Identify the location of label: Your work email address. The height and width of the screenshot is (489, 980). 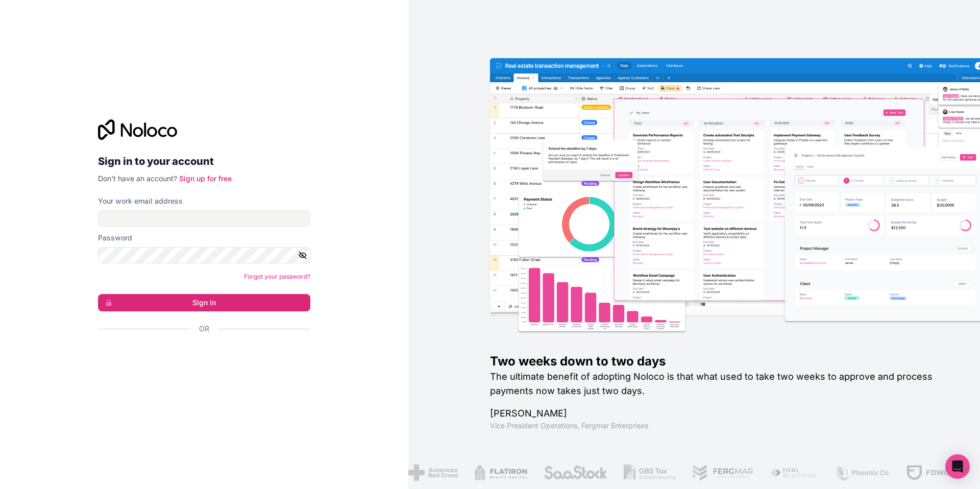
(141, 201).